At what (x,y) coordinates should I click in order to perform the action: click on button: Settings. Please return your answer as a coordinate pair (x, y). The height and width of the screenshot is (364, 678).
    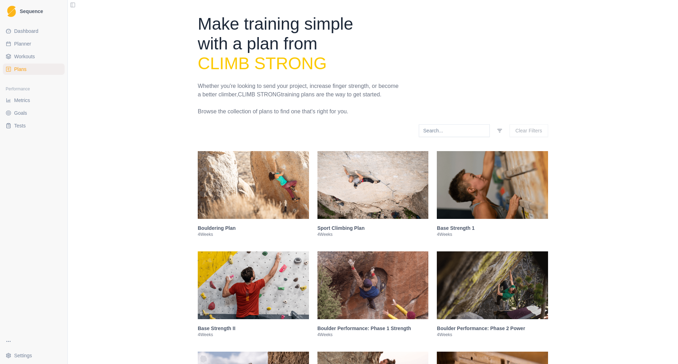
    Looking at the image, I should click on (34, 356).